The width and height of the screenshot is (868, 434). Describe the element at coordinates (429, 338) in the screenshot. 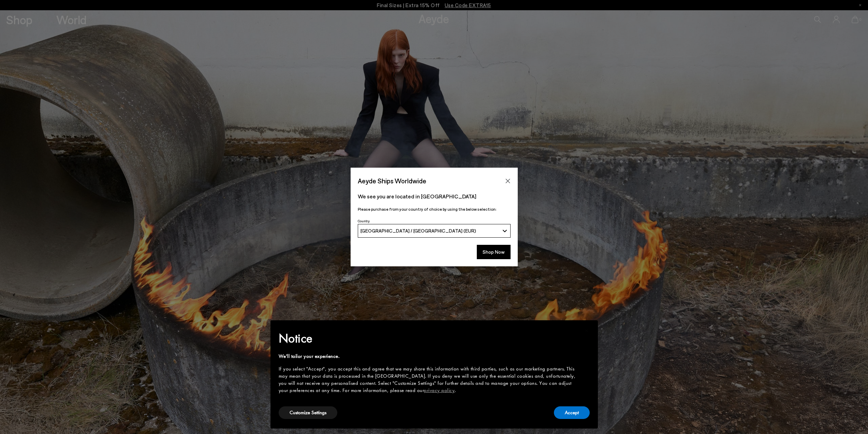

I see `h2: Notice` at that location.